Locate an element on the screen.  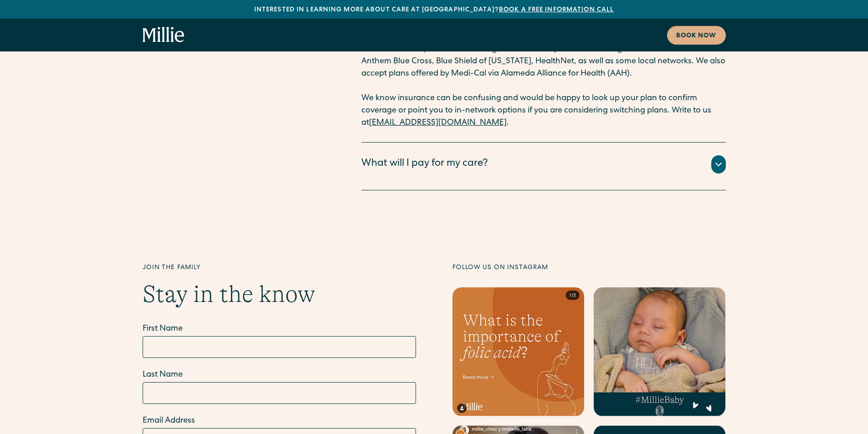
div: What will I pay for my care? is located at coordinates (424, 164).